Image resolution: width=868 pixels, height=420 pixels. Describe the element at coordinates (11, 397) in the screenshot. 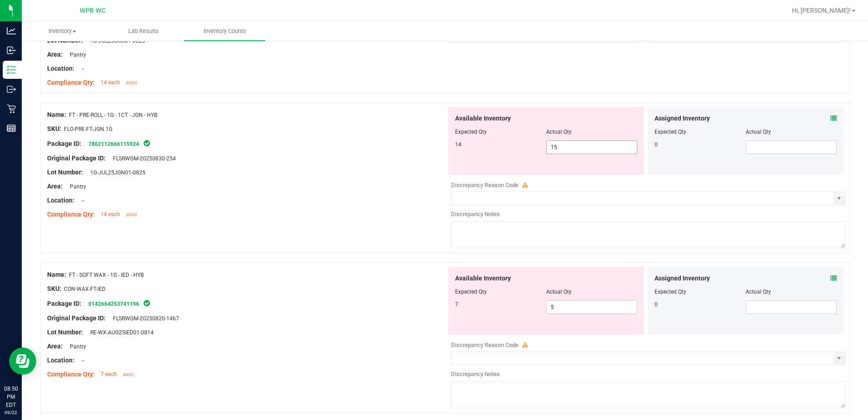

I see `p: 08:50 PM EDT` at that location.